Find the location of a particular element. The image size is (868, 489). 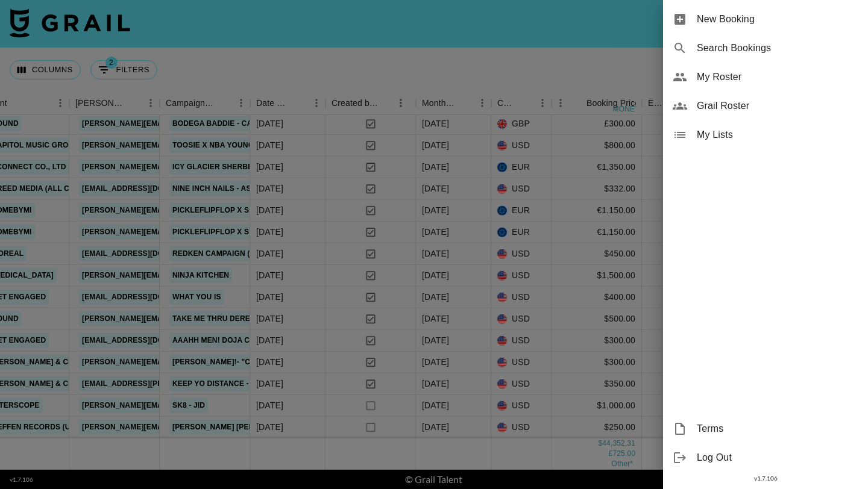

span: New Booking is located at coordinates (778, 19).